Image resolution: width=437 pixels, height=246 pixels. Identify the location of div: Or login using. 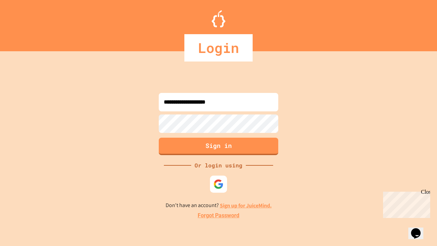
(218, 165).